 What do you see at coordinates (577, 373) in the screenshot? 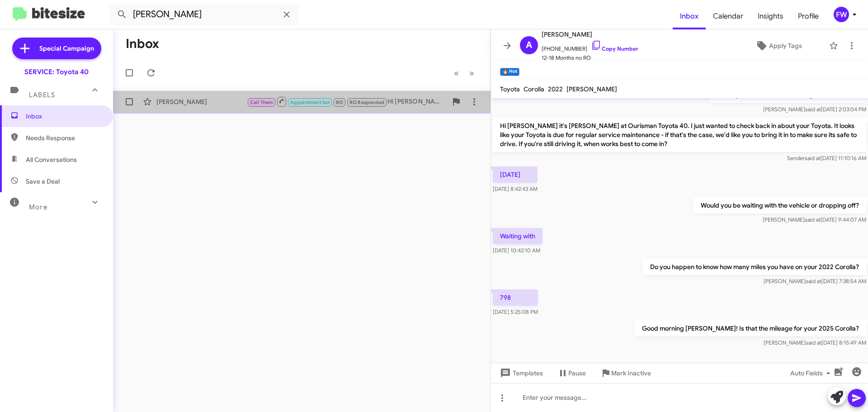
I see `span: Pause` at bounding box center [577, 373].